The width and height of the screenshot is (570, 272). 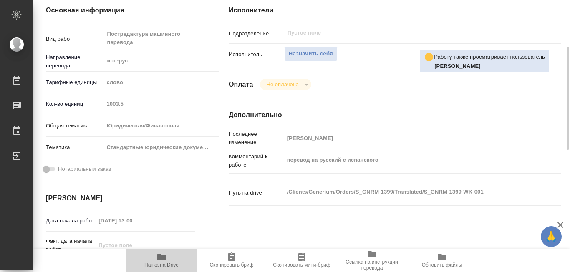 What do you see at coordinates (75, 126) in the screenshot?
I see `p: Общая тематика` at bounding box center [75, 126].